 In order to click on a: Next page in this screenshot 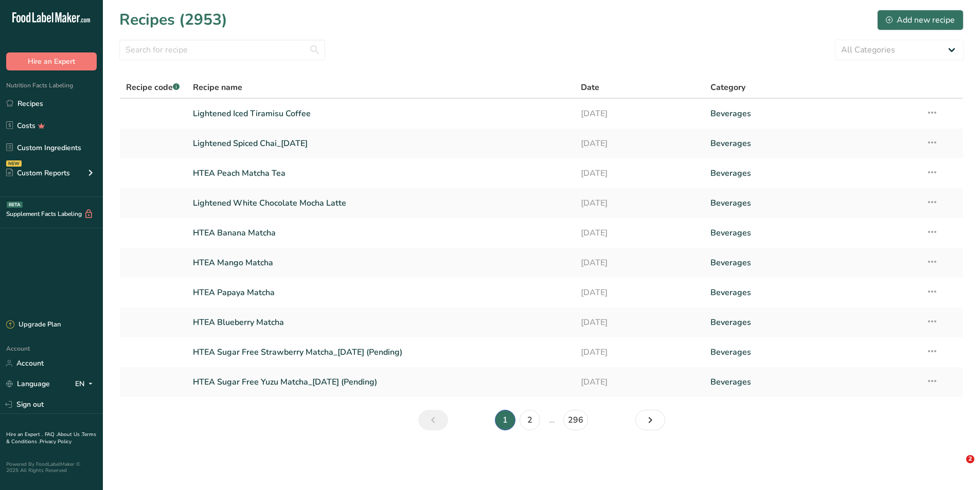, I will do `click(650, 420)`.